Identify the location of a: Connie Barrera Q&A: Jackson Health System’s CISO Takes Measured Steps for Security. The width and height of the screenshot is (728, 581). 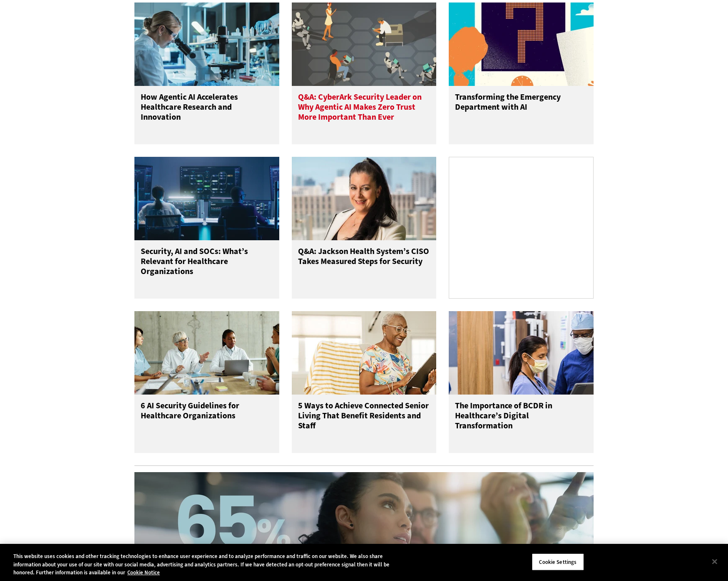
(364, 228).